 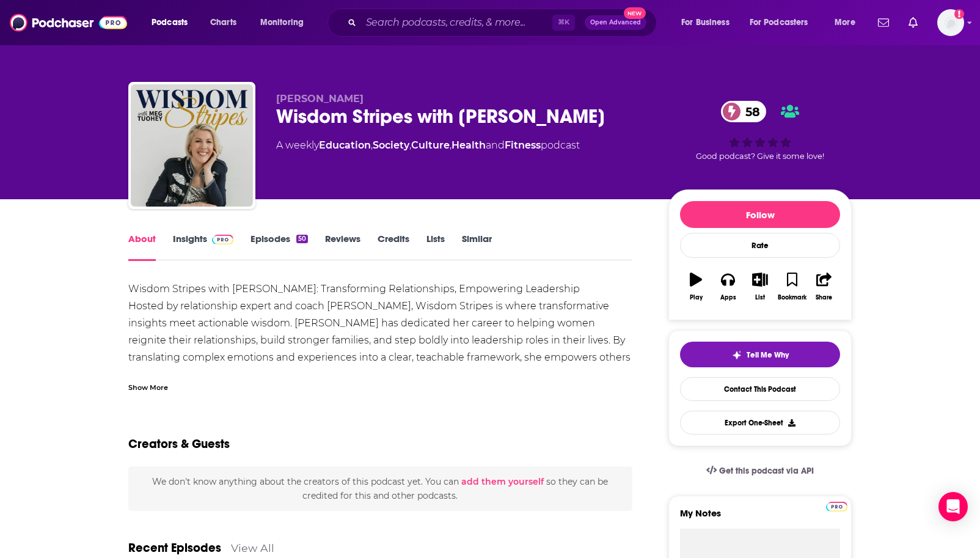 What do you see at coordinates (430, 145) in the screenshot?
I see `a: Culture` at bounding box center [430, 145].